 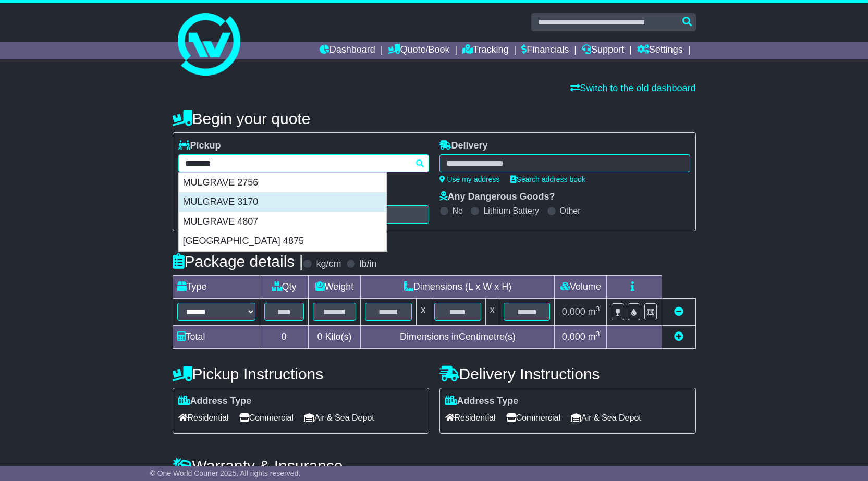 I want to click on a: Add new item, so click(x=679, y=336).